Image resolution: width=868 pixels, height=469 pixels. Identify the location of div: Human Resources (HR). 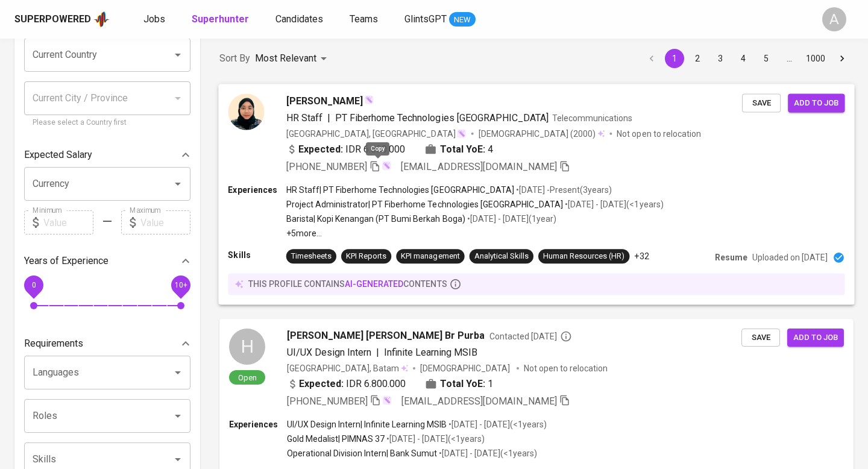
(584, 256).